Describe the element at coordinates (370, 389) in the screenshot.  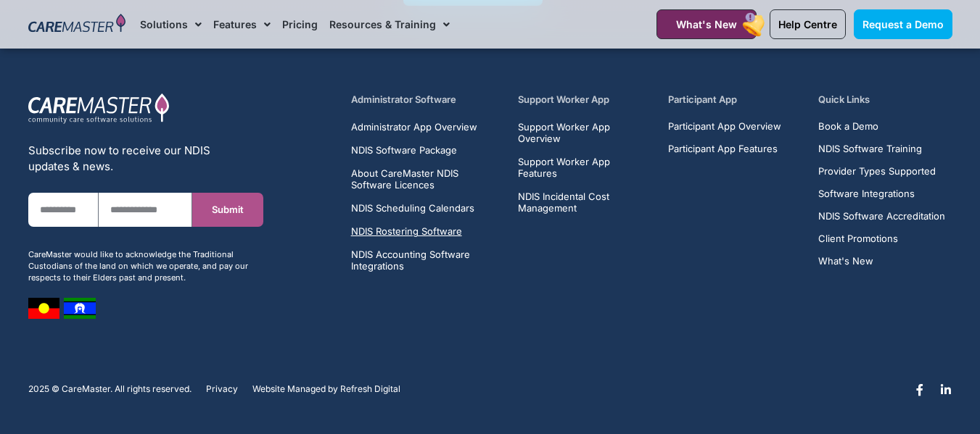
I see `span: Refresh Digital` at that location.